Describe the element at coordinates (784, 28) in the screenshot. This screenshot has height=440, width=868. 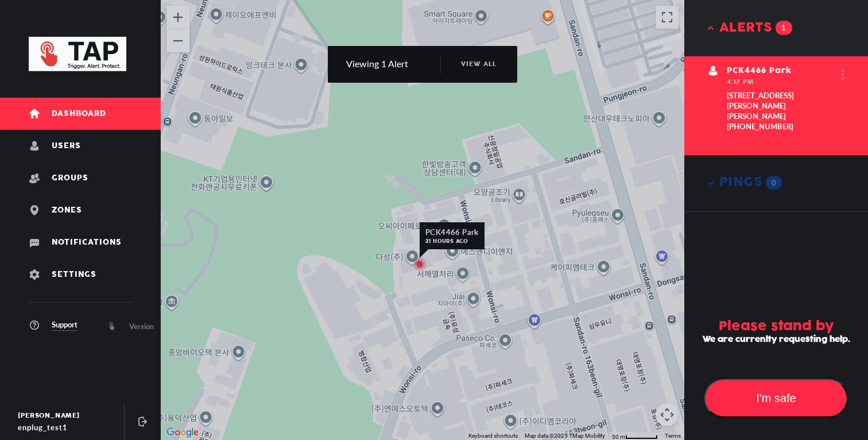
I see `span: 1` at that location.